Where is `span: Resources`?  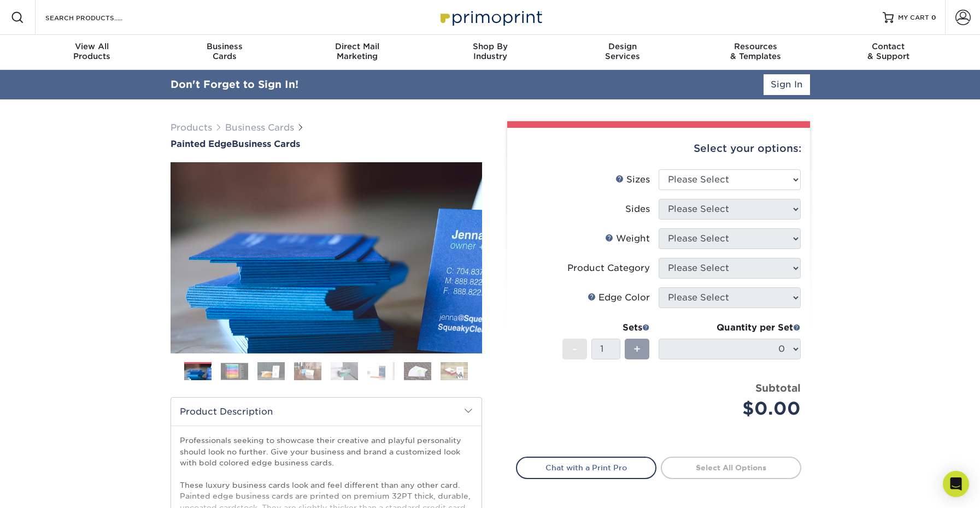 span: Resources is located at coordinates (755, 46).